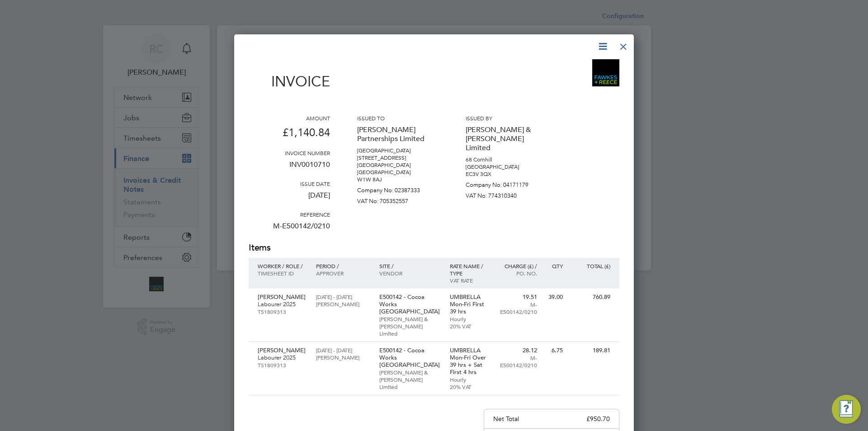  What do you see at coordinates (410, 266) in the screenshot?
I see `p: Site /` at bounding box center [410, 266].